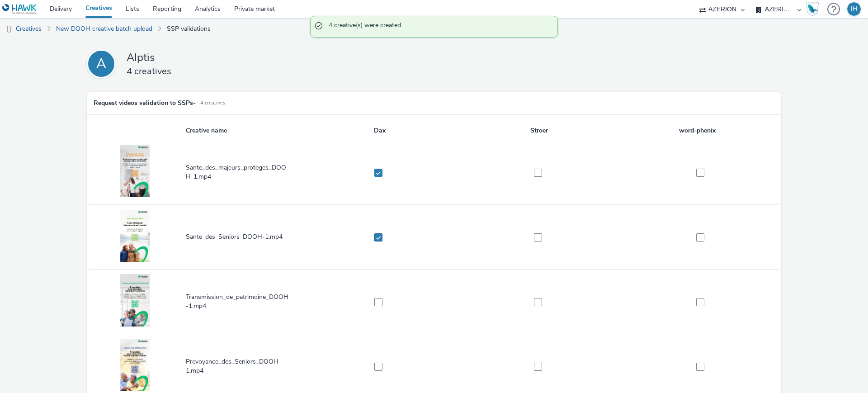  I want to click on h2: Alptis, so click(330, 58).